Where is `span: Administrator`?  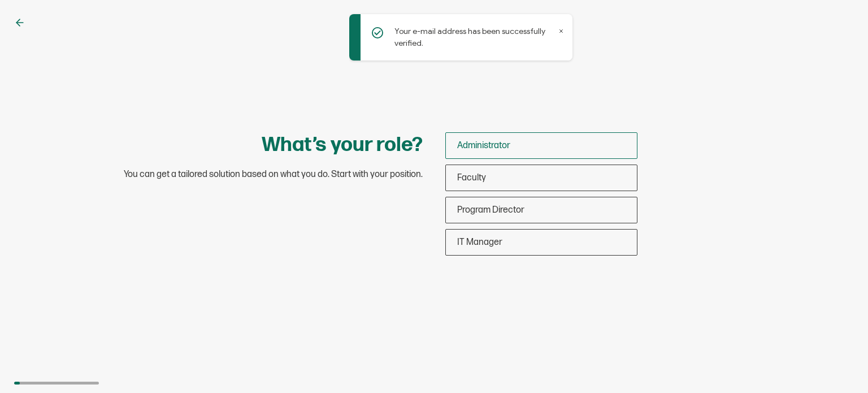
span: Administrator is located at coordinates (484, 145).